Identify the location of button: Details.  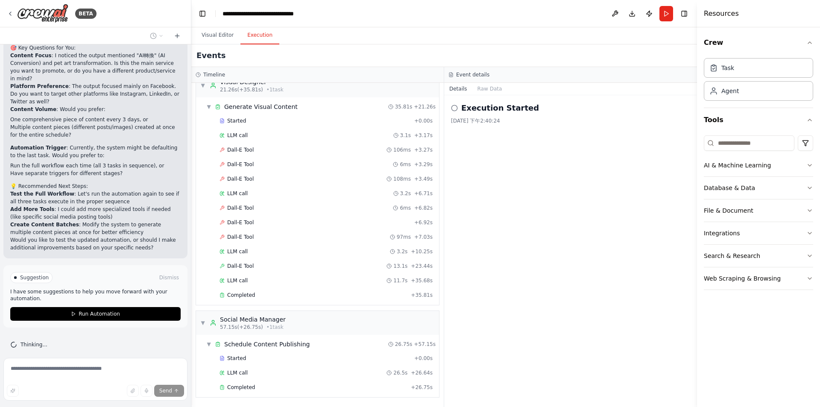
(458, 89).